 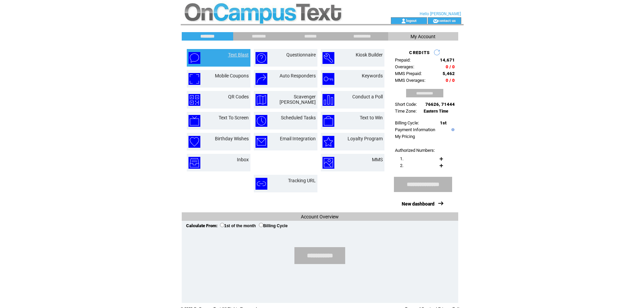 What do you see at coordinates (232, 76) in the screenshot?
I see `a: Mobile Coupons` at bounding box center [232, 76].